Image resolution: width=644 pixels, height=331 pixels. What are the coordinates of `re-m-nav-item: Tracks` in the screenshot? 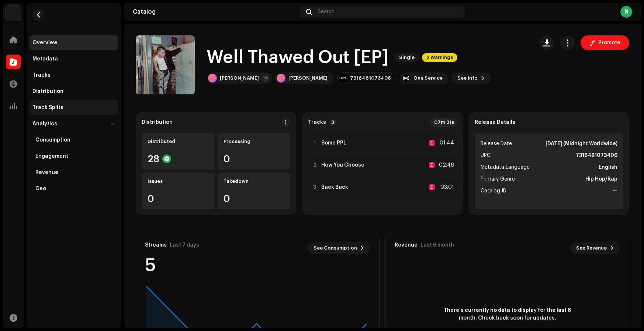 It's located at (74, 76).